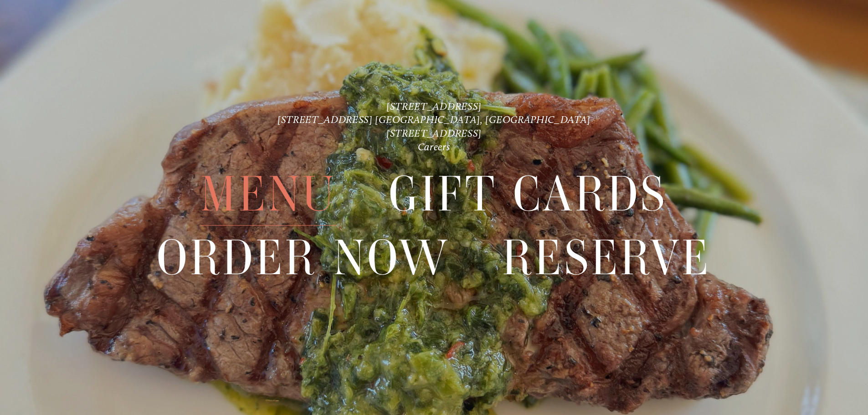  Describe the element at coordinates (268, 195) in the screenshot. I see `span: Menu` at that location.